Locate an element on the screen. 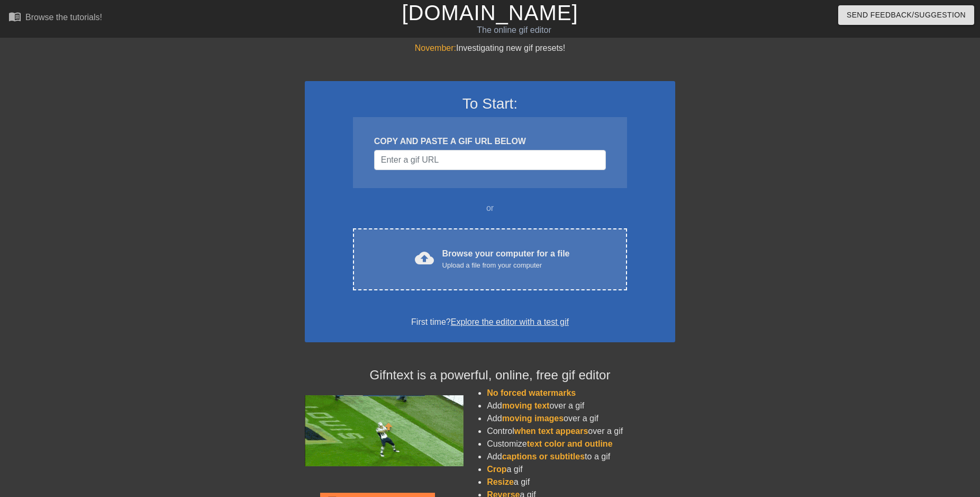  span: Crop is located at coordinates (497, 468).